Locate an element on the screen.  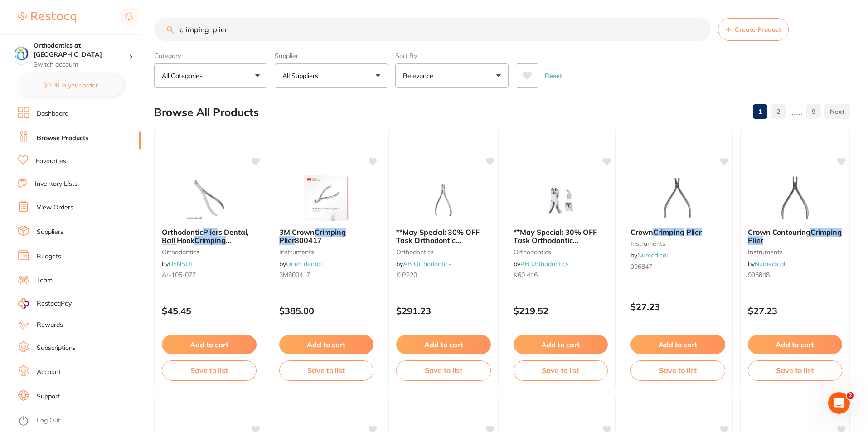
a: View Orders is located at coordinates (55, 208).